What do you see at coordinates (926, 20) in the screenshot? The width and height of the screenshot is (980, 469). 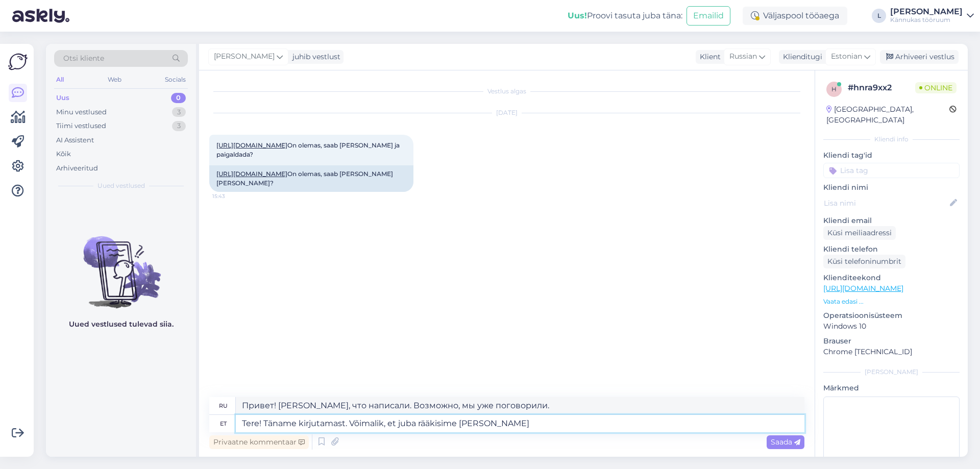 I see `div: Kännukas tööruum` at bounding box center [926, 20].